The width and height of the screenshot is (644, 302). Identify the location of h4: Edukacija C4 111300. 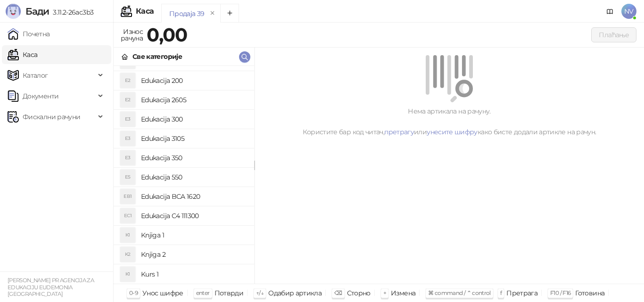
(193, 216).